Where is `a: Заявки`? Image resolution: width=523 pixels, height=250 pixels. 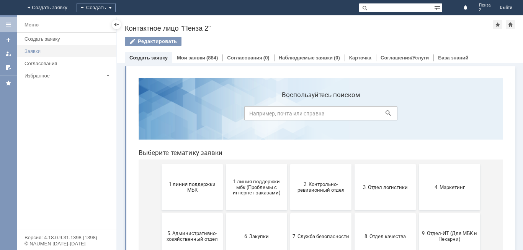
a: Заявки is located at coordinates (68, 51).